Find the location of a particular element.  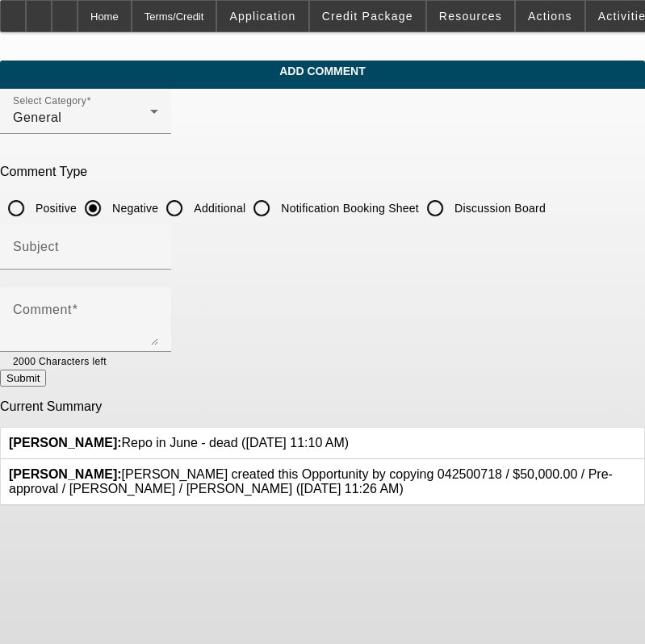

button: Credit Package is located at coordinates (368, 16).